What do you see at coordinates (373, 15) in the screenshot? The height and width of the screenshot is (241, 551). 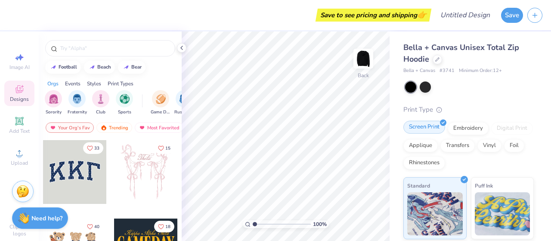 I see `div: Save to see pricing and shipping` at bounding box center [373, 15].